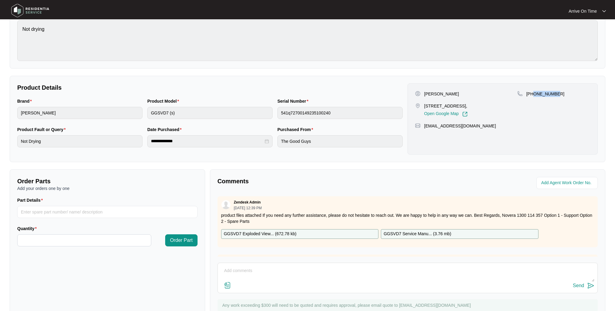 The width and height of the screenshot is (615, 311). What do you see at coordinates (181, 241) in the screenshot?
I see `button: Order Part` at bounding box center [181, 241].